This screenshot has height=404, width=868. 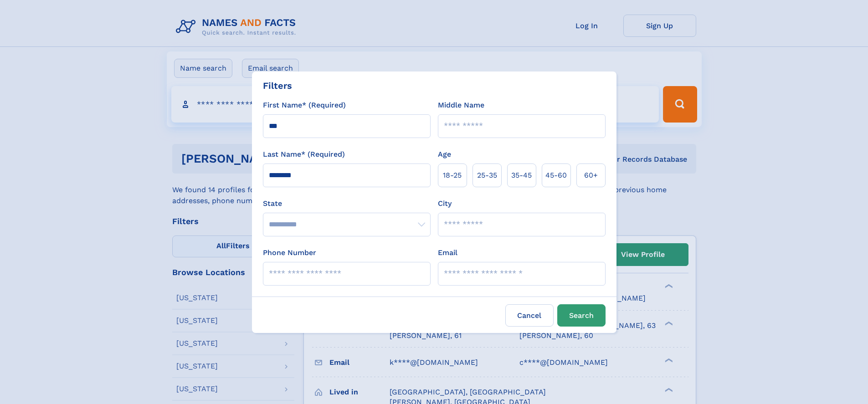 What do you see at coordinates (346, 203) in the screenshot?
I see `label: State` at bounding box center [346, 203].